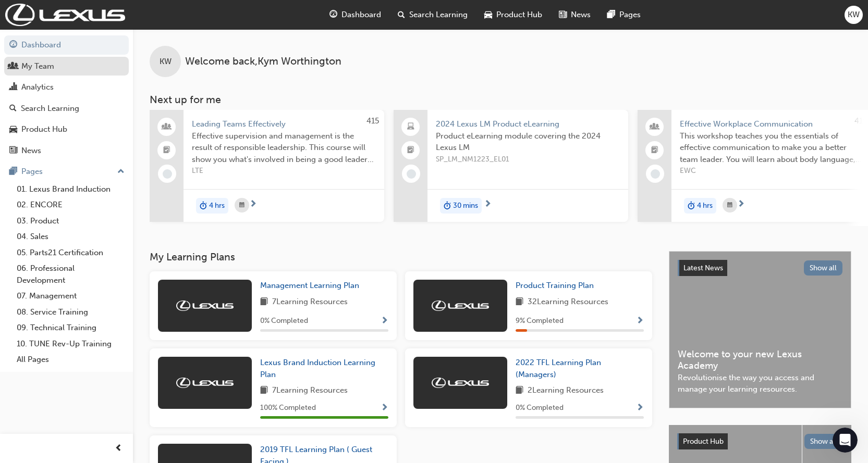 This screenshot has height=463, width=868. Describe the element at coordinates (580, 368) in the screenshot. I see `a: 2022 TFL Learning Plan (Managers)` at that location.